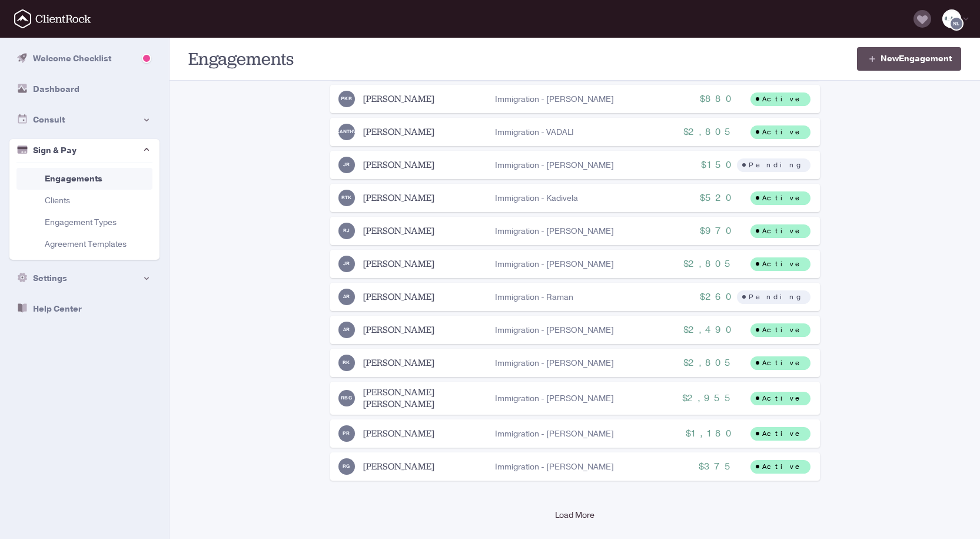  Describe the element at coordinates (909, 59) in the screenshot. I see `a: NewEngagement` at that location.